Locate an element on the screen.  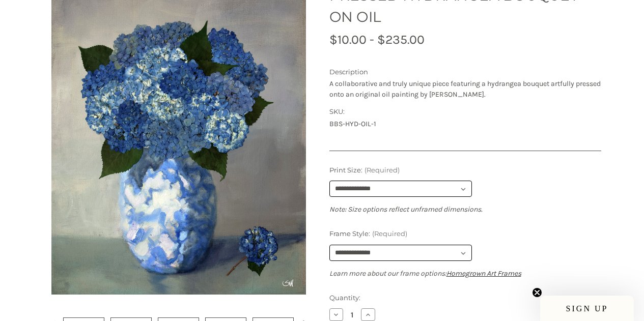
label: Print Size: is located at coordinates (465, 170).